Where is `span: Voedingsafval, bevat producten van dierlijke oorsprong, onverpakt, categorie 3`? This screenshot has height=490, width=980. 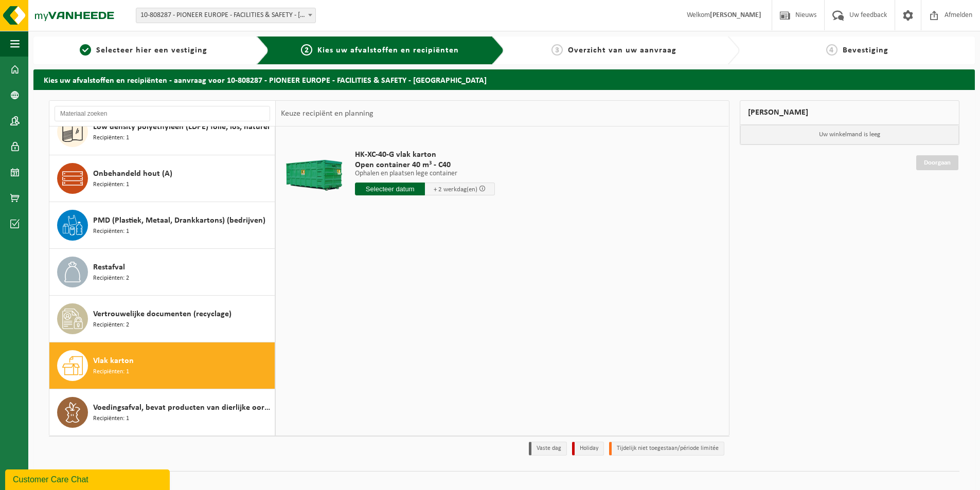 span: Voedingsafval, bevat producten van dierlijke oorsprong, onverpakt, categorie 3 is located at coordinates (182, 407).